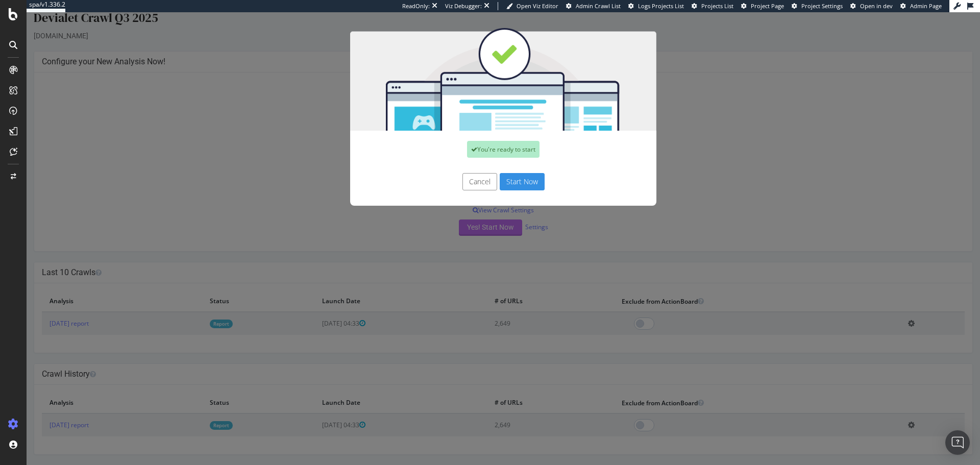 The height and width of the screenshot is (465, 980). Describe the element at coordinates (661, 6) in the screenshot. I see `span: Logs Projects List` at that location.